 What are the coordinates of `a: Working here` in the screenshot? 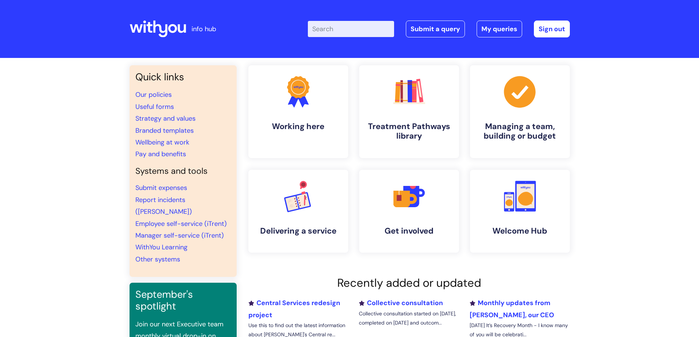 It's located at (298, 111).